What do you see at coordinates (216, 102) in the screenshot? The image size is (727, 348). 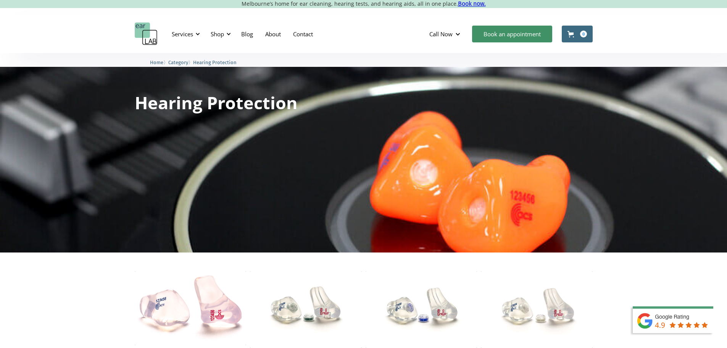 I see `h1: Hearing Protection` at bounding box center [216, 102].